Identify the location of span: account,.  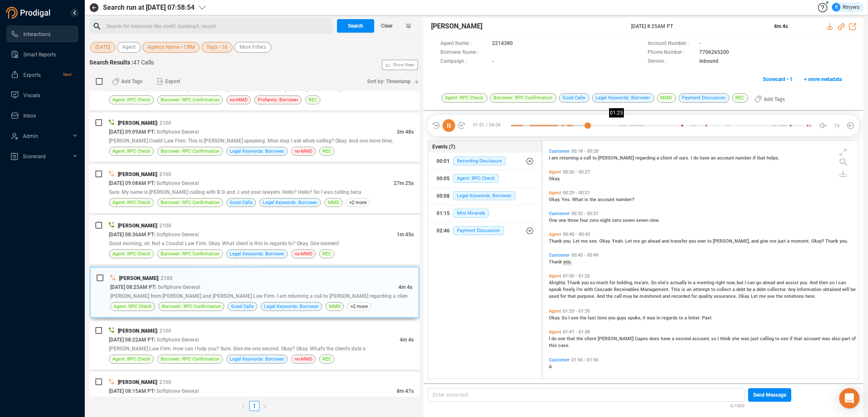
(702, 339).